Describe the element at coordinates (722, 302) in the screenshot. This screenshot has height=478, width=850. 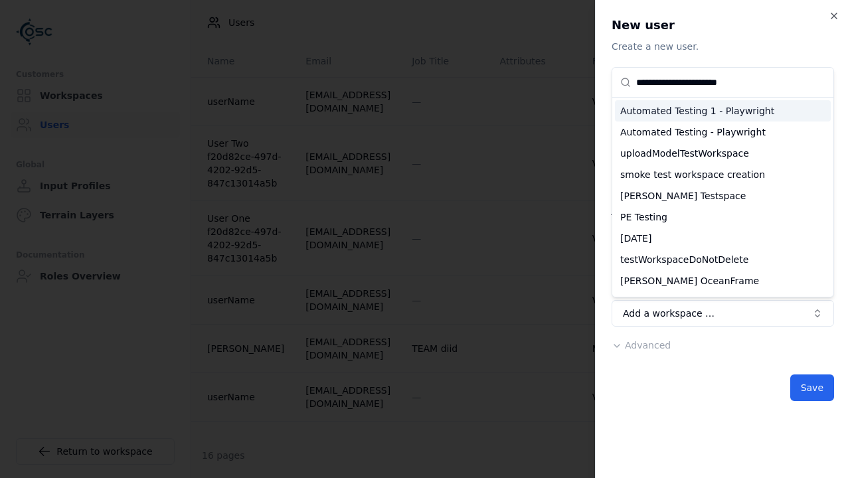
I see `div: usama test 4` at that location.